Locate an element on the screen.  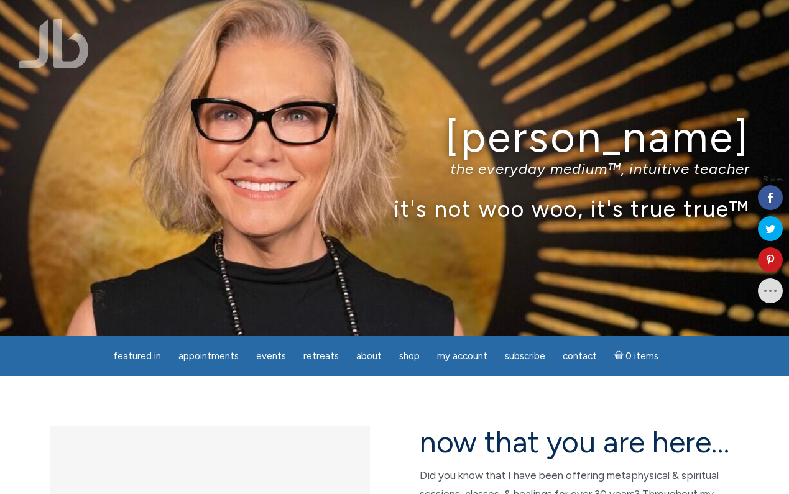
span: 0 items is located at coordinates (642, 356).